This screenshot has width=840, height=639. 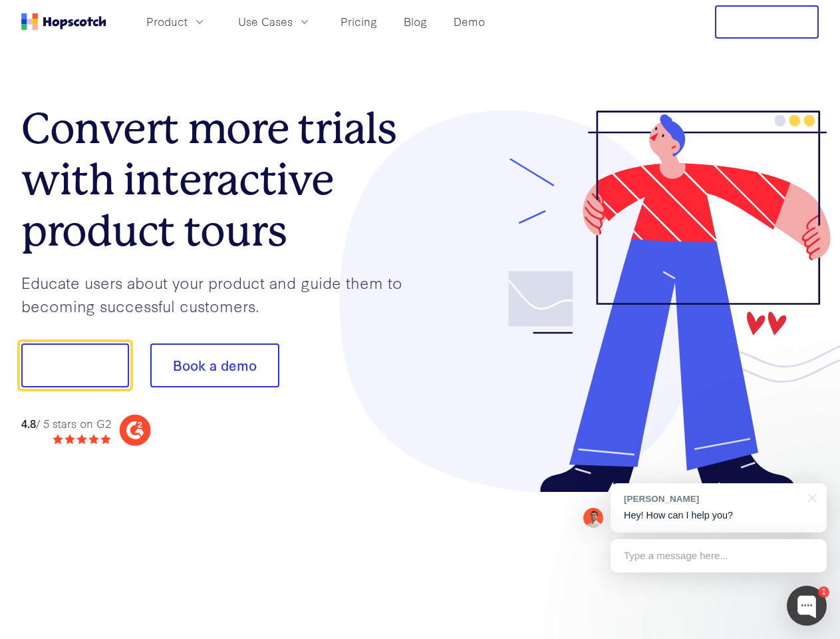 I want to click on img: Mark Spera, so click(x=593, y=518).